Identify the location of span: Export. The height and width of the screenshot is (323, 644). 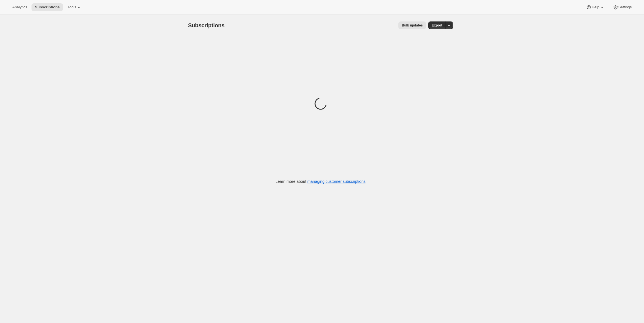
(437, 26).